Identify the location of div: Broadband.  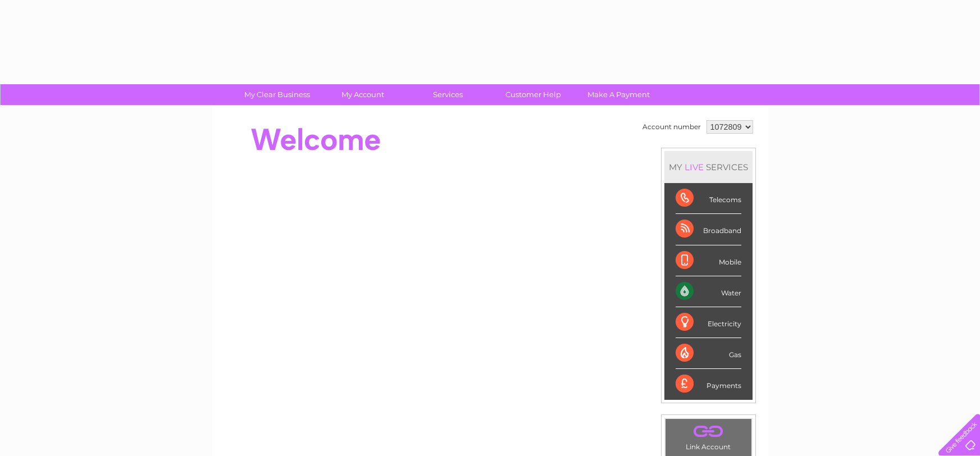
(708, 229).